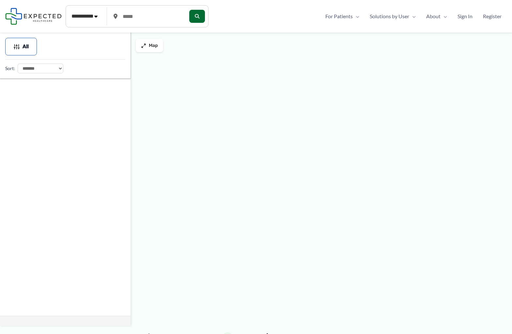 The image size is (512, 334). Describe the element at coordinates (492, 16) in the screenshot. I see `a: Register` at that location.